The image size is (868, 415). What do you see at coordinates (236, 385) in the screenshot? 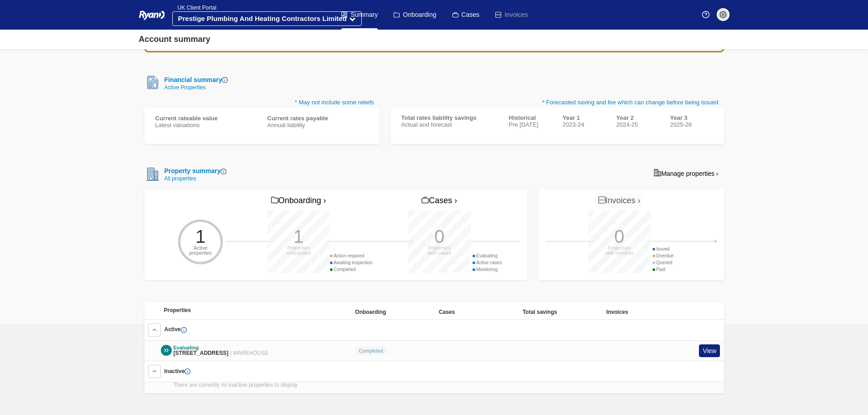
I see `span: There are currently no inactive properties to display` at bounding box center [236, 385].